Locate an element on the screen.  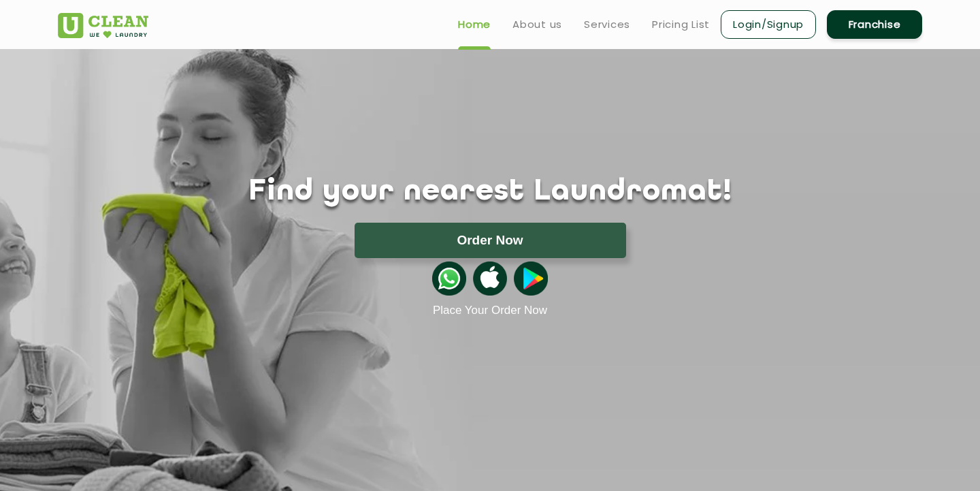
img: UClean Laundry and Dry Cleaning is located at coordinates (103, 25).